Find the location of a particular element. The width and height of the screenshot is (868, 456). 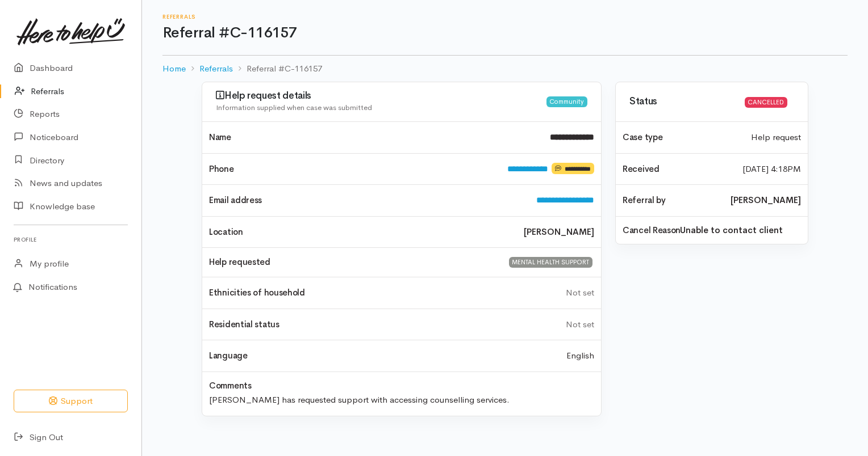

h4: Referral by is located at coordinates (670, 200).